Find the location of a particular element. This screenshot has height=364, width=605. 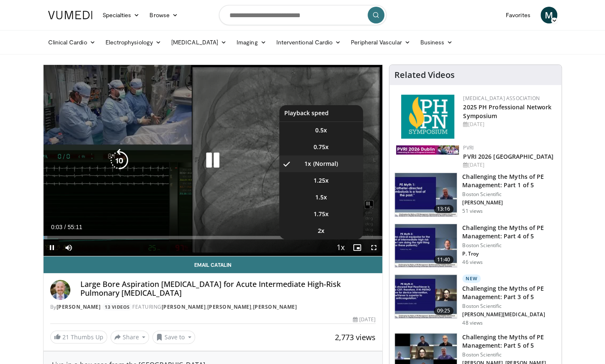

a: Clinical Cardio is located at coordinates (71, 42).